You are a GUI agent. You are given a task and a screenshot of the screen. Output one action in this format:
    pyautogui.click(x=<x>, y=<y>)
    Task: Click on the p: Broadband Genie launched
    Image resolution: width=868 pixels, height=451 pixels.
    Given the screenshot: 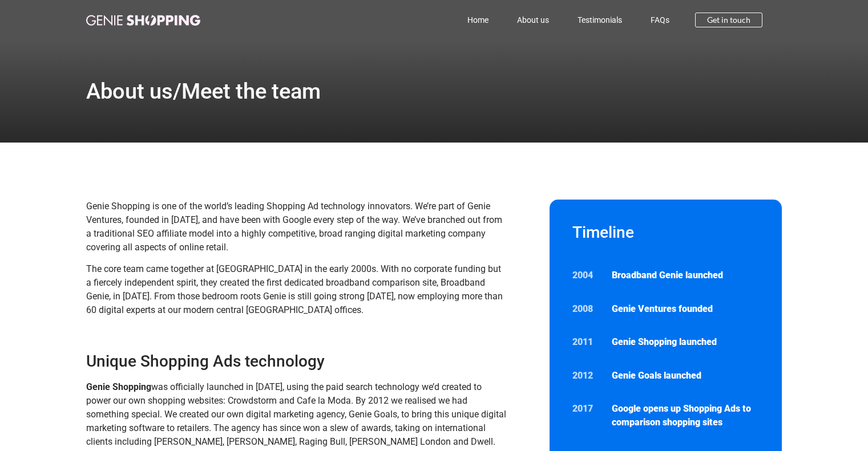 What is the action you would take?
    pyautogui.click(x=686, y=275)
    